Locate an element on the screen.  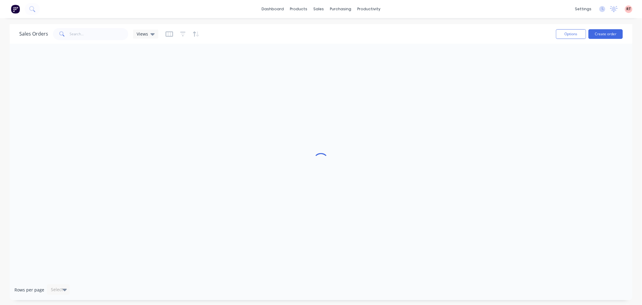
button: Create order is located at coordinates (606, 34).